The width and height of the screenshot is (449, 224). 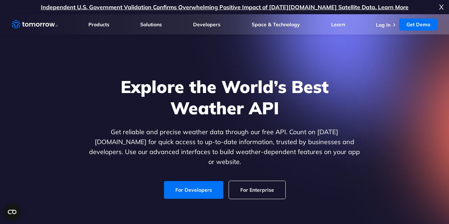 I want to click on a: Log In, so click(x=383, y=25).